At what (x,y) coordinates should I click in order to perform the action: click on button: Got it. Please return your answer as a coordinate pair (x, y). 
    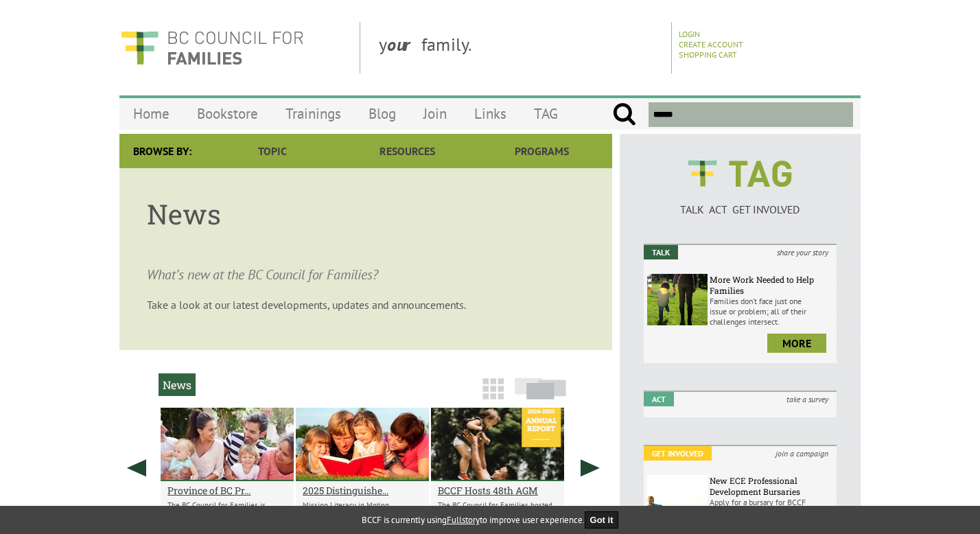
    Looking at the image, I should click on (601, 519).